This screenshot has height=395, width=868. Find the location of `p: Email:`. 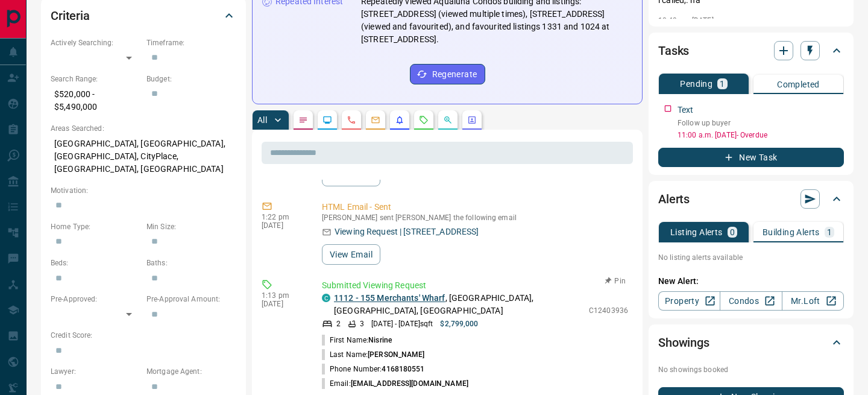

p: Email: is located at coordinates (395, 383).